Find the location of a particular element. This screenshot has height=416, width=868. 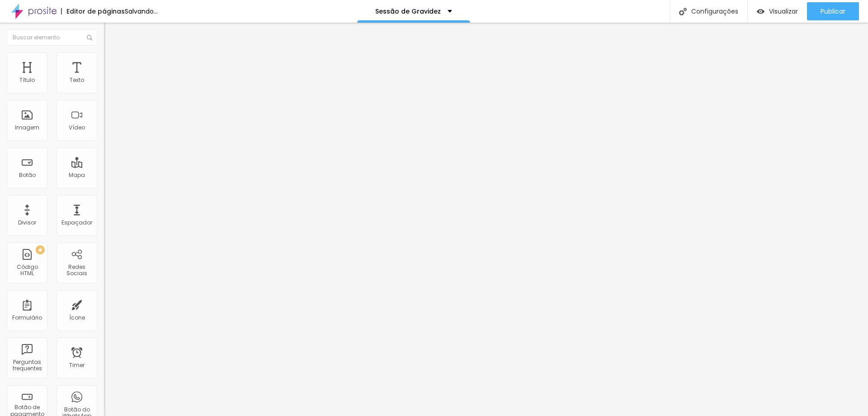

button: Visualizar is located at coordinates (777, 11).